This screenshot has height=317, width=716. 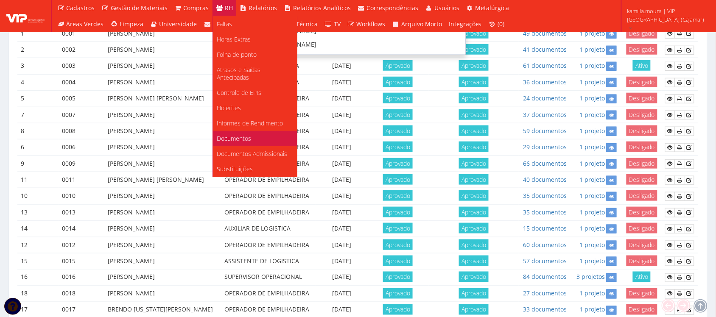 What do you see at coordinates (371, 24) in the screenshot?
I see `span: Workflows` at bounding box center [371, 24].